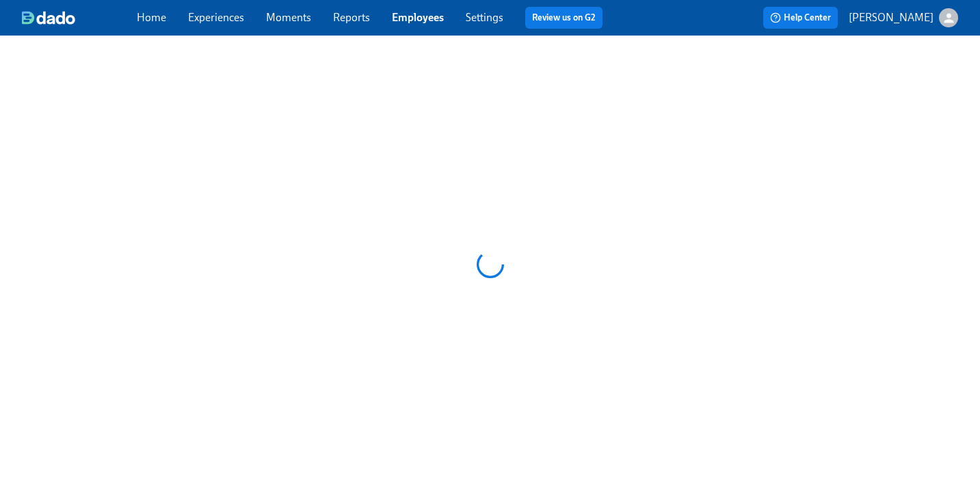 The image size is (980, 490). What do you see at coordinates (151, 17) in the screenshot?
I see `a: Home` at bounding box center [151, 17].